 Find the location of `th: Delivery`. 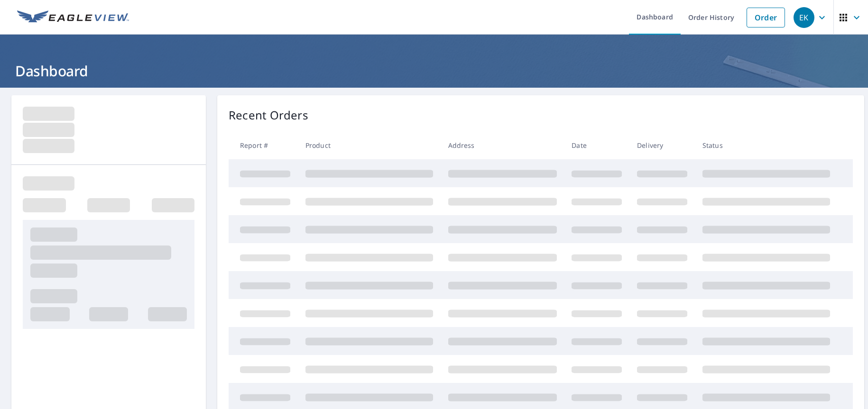

th: Delivery is located at coordinates (662, 145).